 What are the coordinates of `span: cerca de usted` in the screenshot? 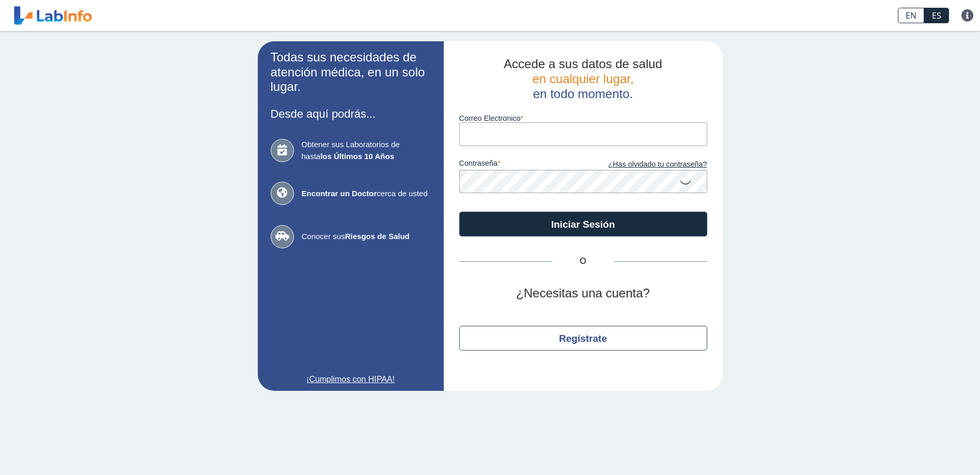 It's located at (366, 194).